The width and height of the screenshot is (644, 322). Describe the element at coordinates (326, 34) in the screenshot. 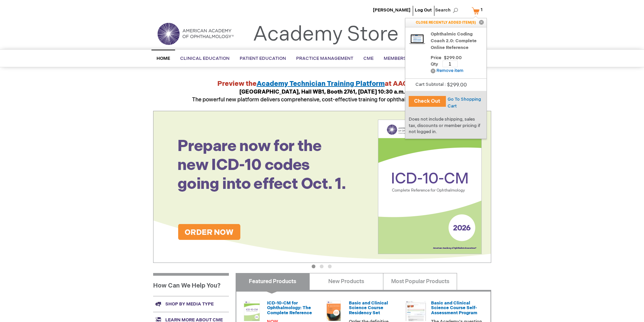

I see `a: Academy Store` at that location.